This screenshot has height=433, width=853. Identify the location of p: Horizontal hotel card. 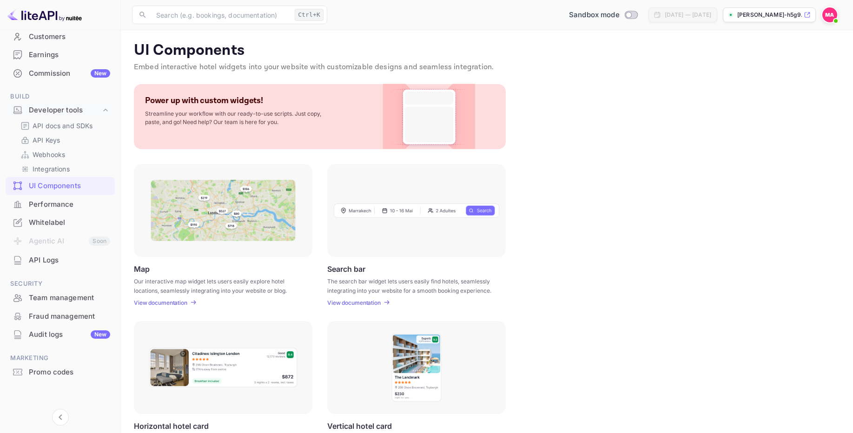
(171, 426).